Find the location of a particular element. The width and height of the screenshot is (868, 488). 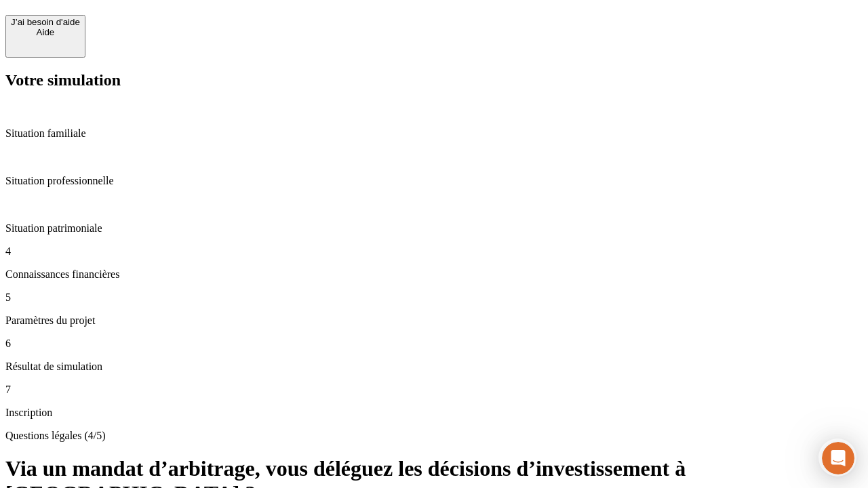

h2: Votre simulation is located at coordinates (434, 80).